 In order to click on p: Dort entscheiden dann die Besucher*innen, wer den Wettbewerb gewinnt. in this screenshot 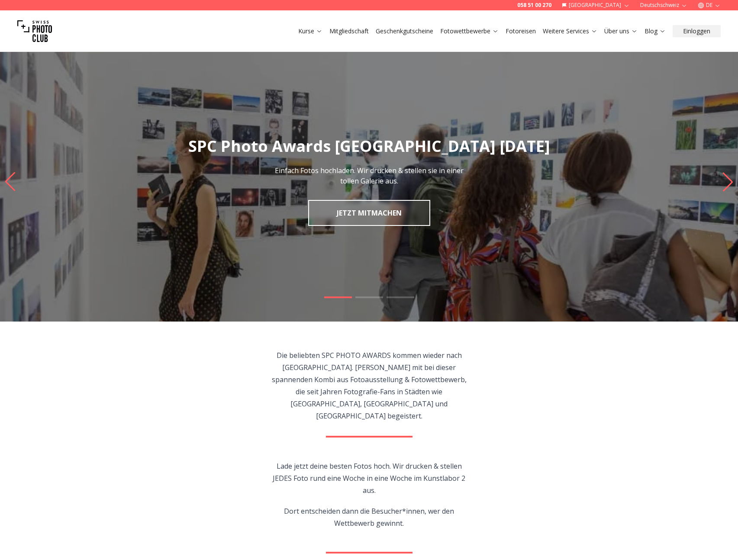, I will do `click(369, 517)`.